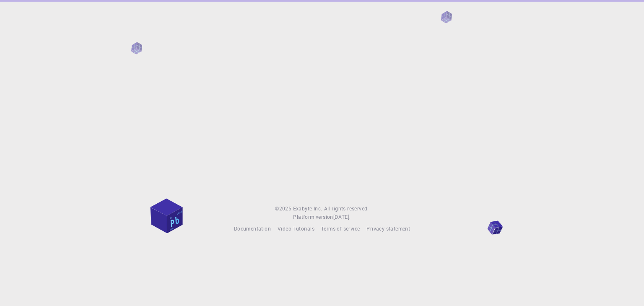 The height and width of the screenshot is (306, 644). I want to click on span: Terms of service, so click(341, 228).